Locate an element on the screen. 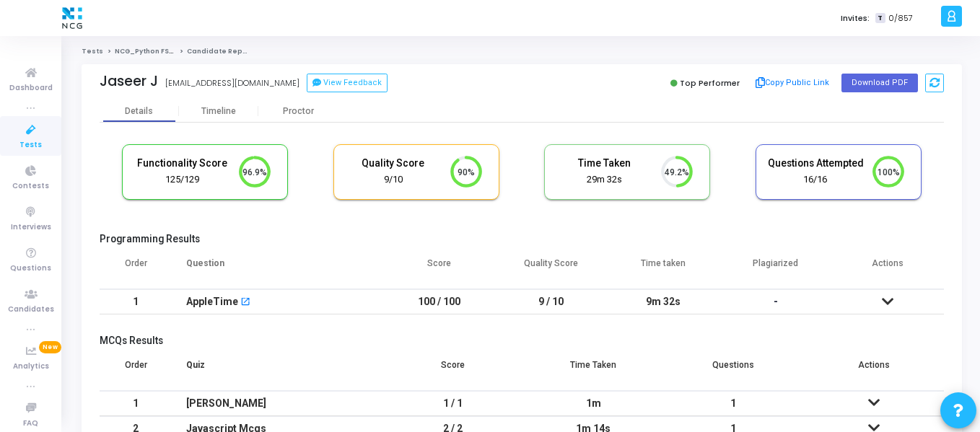 The height and width of the screenshot is (432, 980). th: Time Taken is located at coordinates (593, 371).